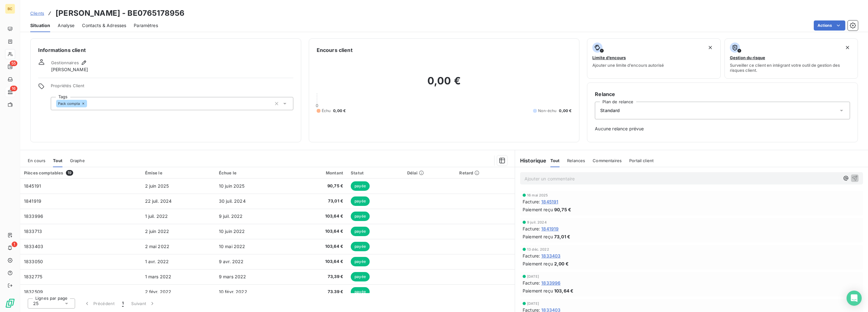 This screenshot has width=868, height=312. I want to click on h2: 0,00 €, so click(444, 84).